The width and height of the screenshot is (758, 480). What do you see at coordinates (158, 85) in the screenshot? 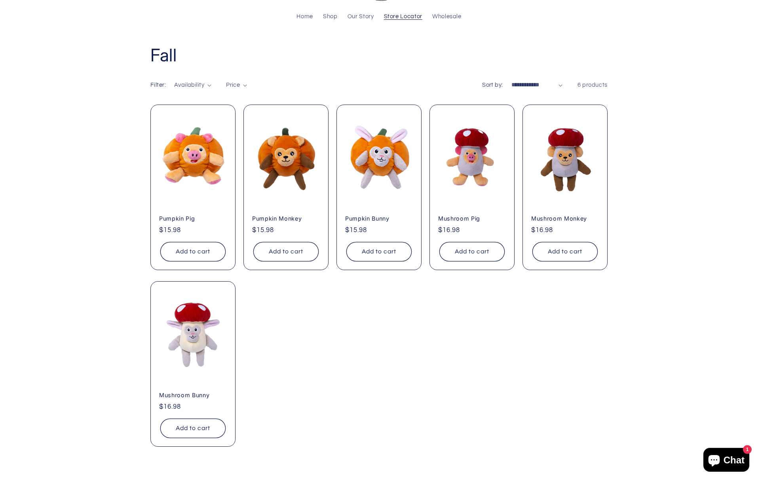
I see `h2: Filter:` at bounding box center [158, 85].